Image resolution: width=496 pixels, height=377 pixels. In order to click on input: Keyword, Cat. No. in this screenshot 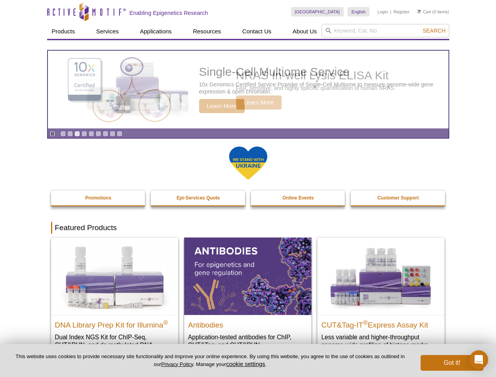, I will do `click(385, 31)`.